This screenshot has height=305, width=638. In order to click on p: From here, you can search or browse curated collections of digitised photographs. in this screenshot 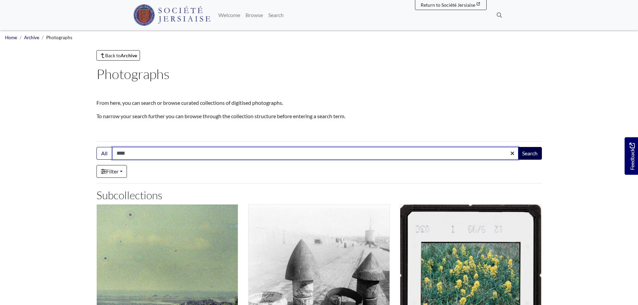, I will do `click(319, 103)`.